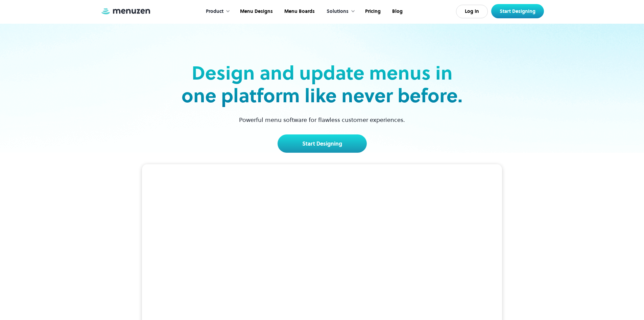  I want to click on a: Log In, so click(472, 12).